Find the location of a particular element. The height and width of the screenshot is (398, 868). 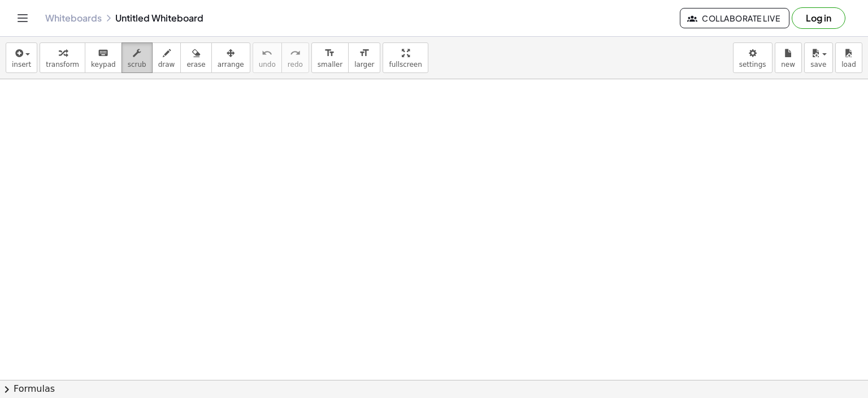

a: Whiteboards is located at coordinates (73, 18).